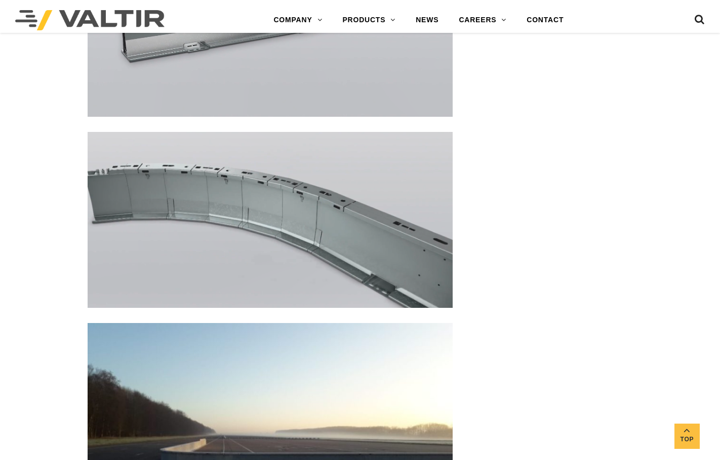  I want to click on img: Valtir, so click(90, 20).